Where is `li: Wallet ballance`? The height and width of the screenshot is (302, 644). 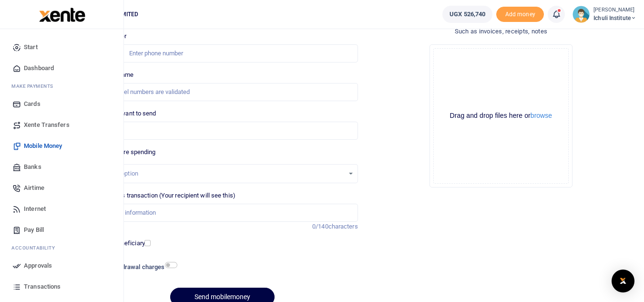
li: Wallet ballance is located at coordinates (467, 15).